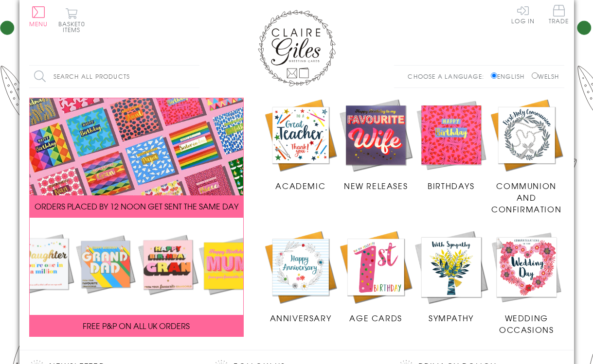 This screenshot has width=593, height=364. What do you see at coordinates (375, 145) in the screenshot?
I see `a: New Releases` at bounding box center [375, 145].